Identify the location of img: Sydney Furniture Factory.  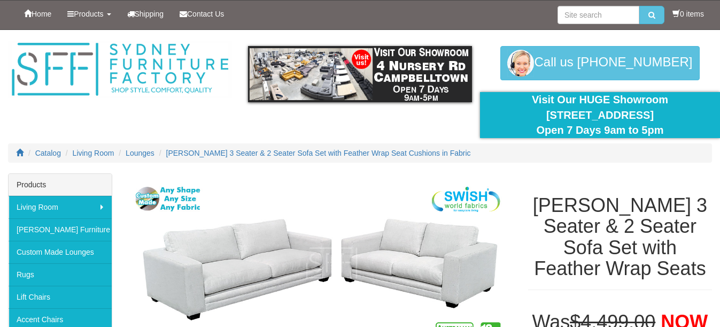
(120, 69).